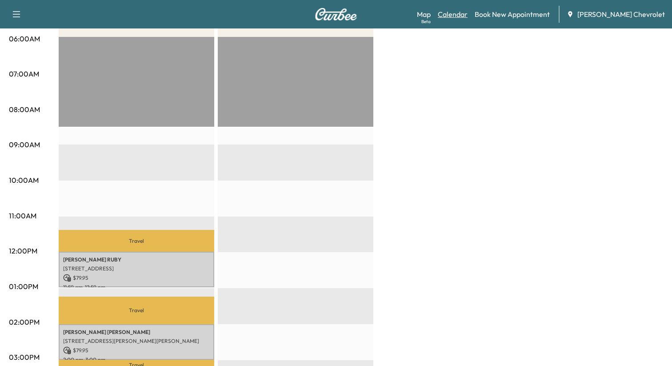  What do you see at coordinates (452, 14) in the screenshot?
I see `a: Calendar` at bounding box center [452, 14].